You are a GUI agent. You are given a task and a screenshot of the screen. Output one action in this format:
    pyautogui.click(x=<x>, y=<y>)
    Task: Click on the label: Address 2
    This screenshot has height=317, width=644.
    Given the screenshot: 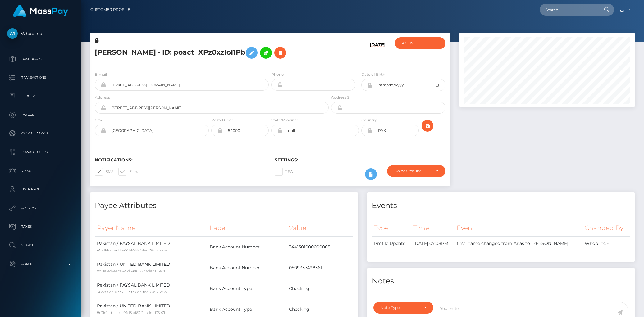 What is the action you would take?
    pyautogui.click(x=340, y=98)
    